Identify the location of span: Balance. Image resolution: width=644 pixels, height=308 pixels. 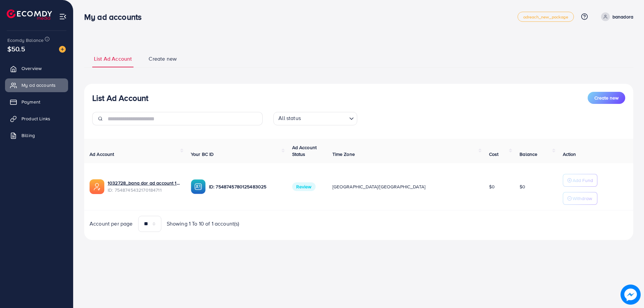
(528, 154).